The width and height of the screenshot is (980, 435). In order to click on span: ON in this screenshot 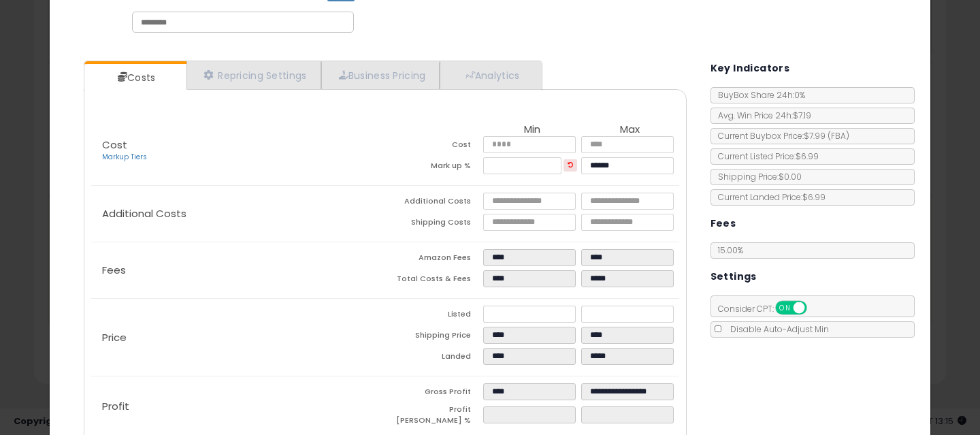, I will do `click(785, 308)`.